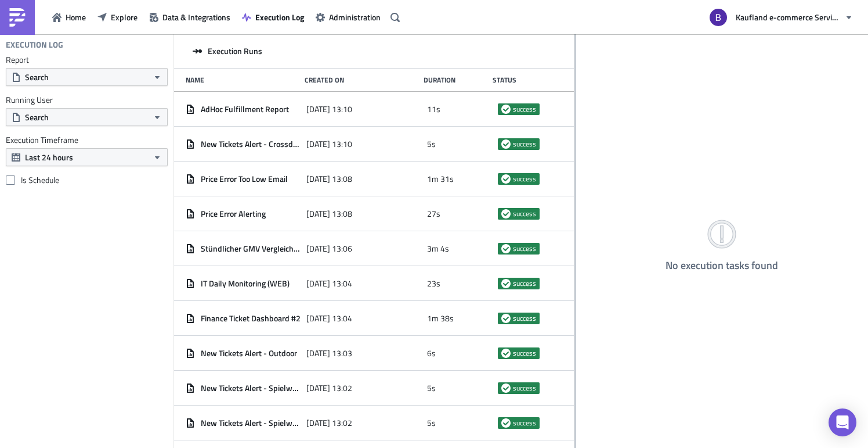  I want to click on label: Report, so click(86, 59).